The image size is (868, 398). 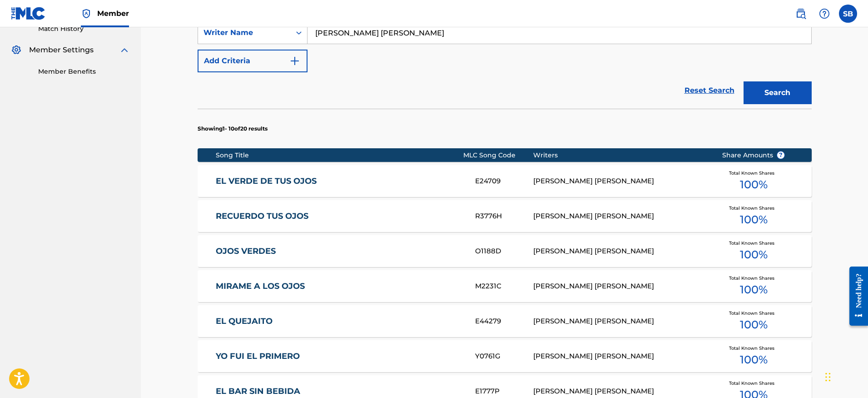 I want to click on div: User Menu, so click(x=848, y=14).